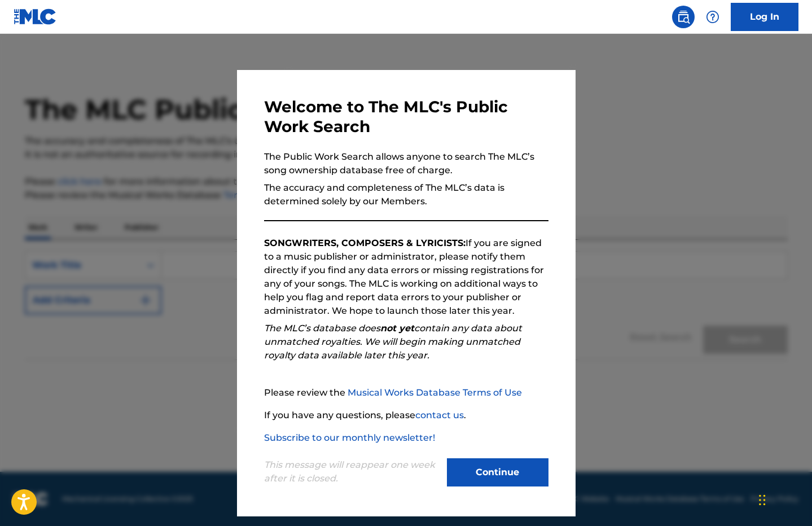 The height and width of the screenshot is (526, 812). I want to click on h3: Welcome to The MLC's Public Work Search, so click(406, 117).